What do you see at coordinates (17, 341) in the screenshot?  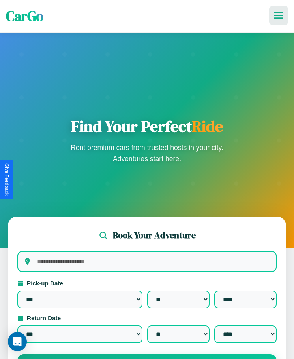 I see `div: Open Intercom Messenger` at bounding box center [17, 341].